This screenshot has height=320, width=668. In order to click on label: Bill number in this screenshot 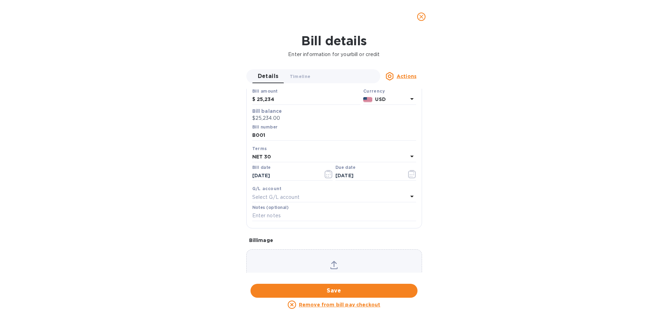, I will do `click(265, 127)`.